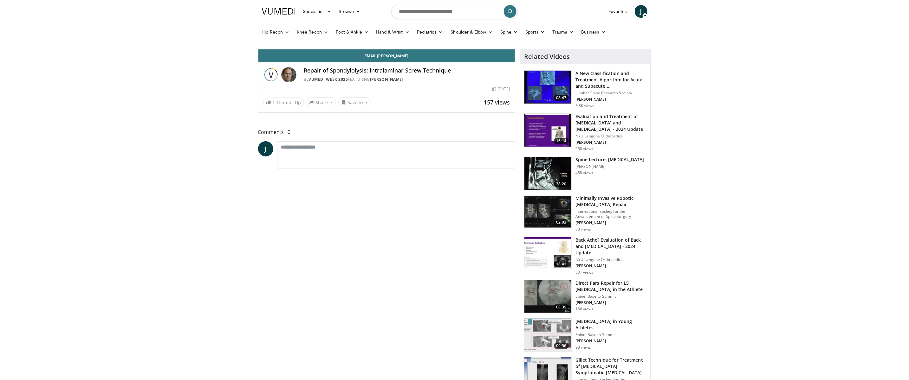 The image size is (909, 380). Describe the element at coordinates (387, 132) in the screenshot. I see `span: Comments 0` at that location.